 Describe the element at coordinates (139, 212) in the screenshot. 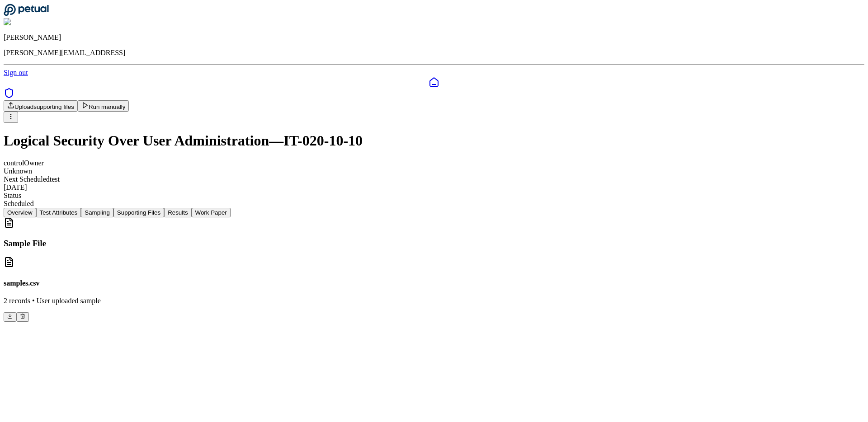

I see `button: Supporting Files` at that location.